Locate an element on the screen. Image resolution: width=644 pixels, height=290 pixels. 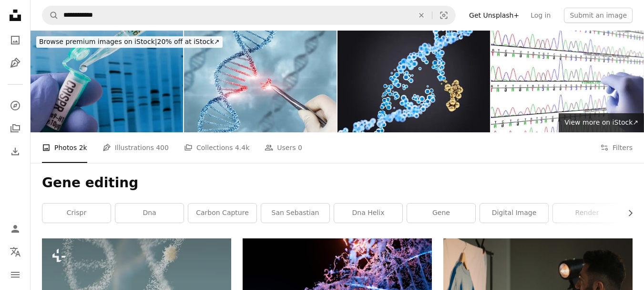
button: Filters is located at coordinates (616, 148).